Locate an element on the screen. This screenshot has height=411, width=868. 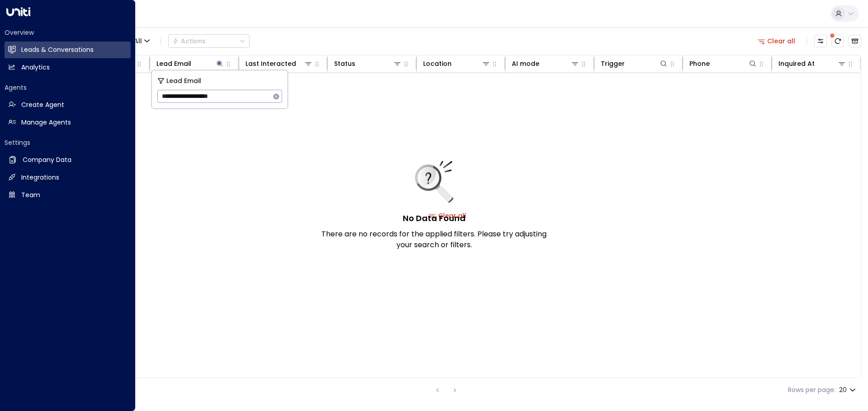
a: Analytics is located at coordinates (67, 67).